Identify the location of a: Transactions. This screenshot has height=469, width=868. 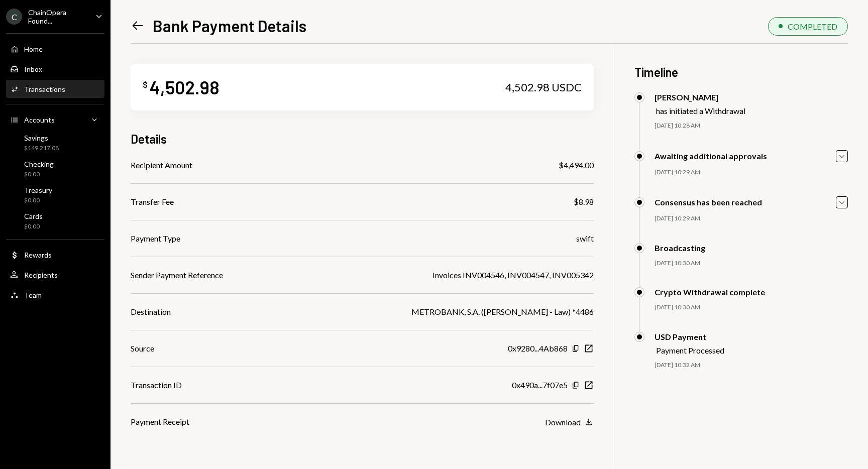
(56, 89).